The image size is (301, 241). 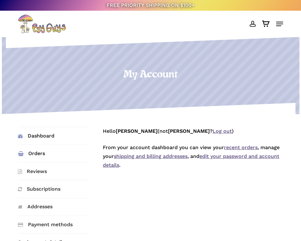 What do you see at coordinates (53, 224) in the screenshot?
I see `a: Payment methods` at bounding box center [53, 224].